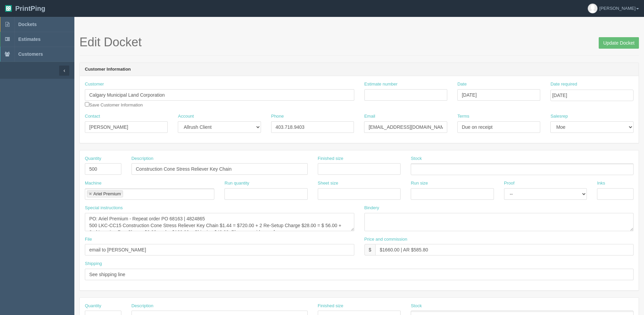 This screenshot has height=315, width=644. What do you see at coordinates (185, 116) in the screenshot?
I see `label: Account` at bounding box center [185, 116].